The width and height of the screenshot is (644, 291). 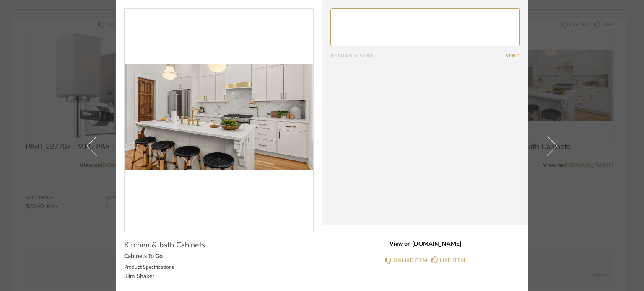 What do you see at coordinates (410, 261) in the screenshot?
I see `div: DISLIKE ITEM` at bounding box center [410, 261].